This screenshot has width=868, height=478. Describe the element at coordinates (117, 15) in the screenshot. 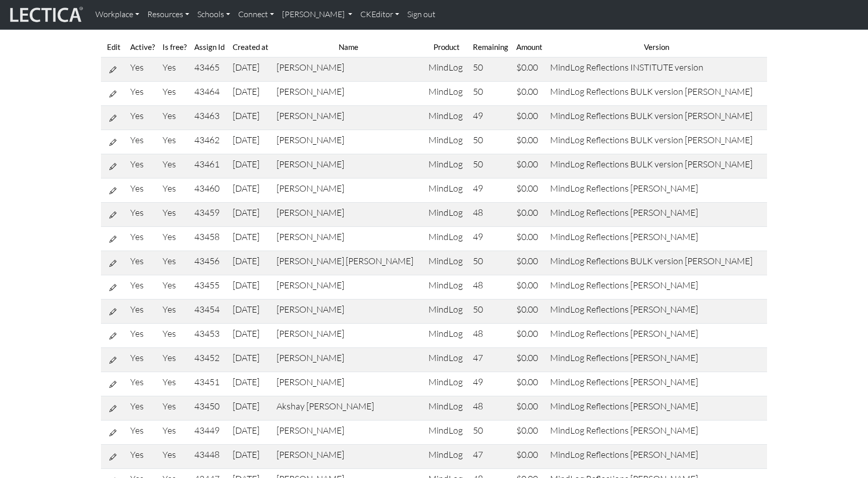

I see `a: Workplace` at that location.